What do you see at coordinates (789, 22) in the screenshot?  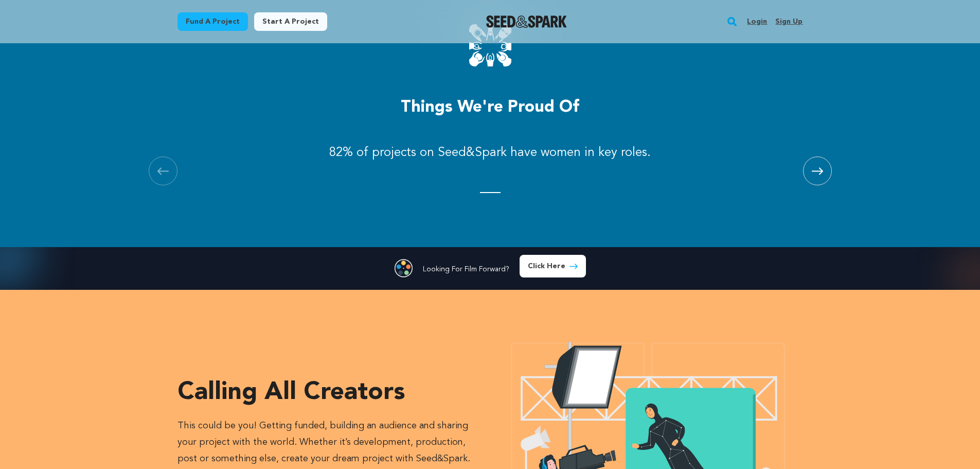 I see `a: Sign up` at bounding box center [789, 22].